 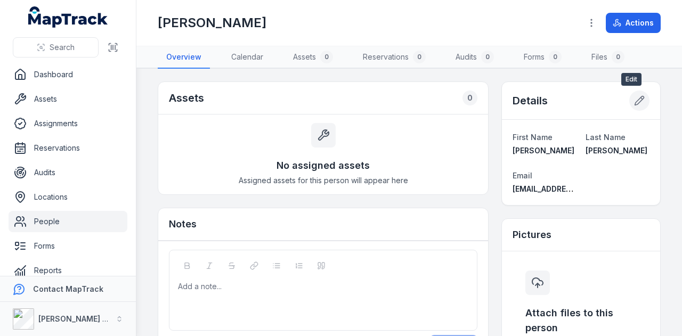 What do you see at coordinates (68, 197) in the screenshot?
I see `a: Locations` at bounding box center [68, 197].